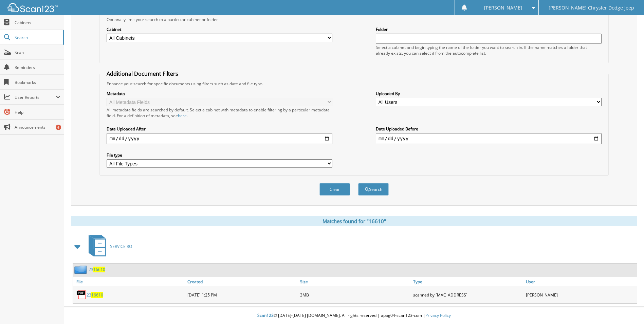 Image resolution: width=644 pixels, height=324 pixels. I want to click on div: All metadata fields are searched by default. Select a cabinet with metadata to enable filtering b..., so click(220, 113).